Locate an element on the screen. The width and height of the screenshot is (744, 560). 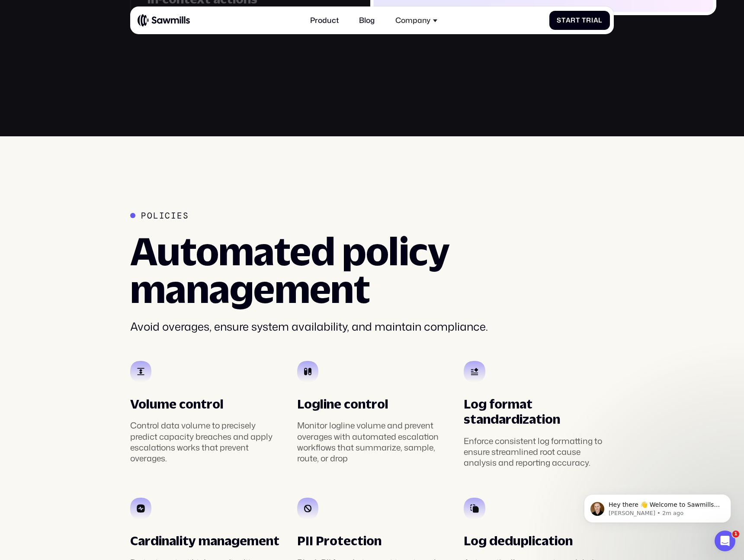
p: Hey there 👋 Welcome to Sawmills. The smart telemetry management platform that solves cost, qualit... is located at coordinates (93, 29).